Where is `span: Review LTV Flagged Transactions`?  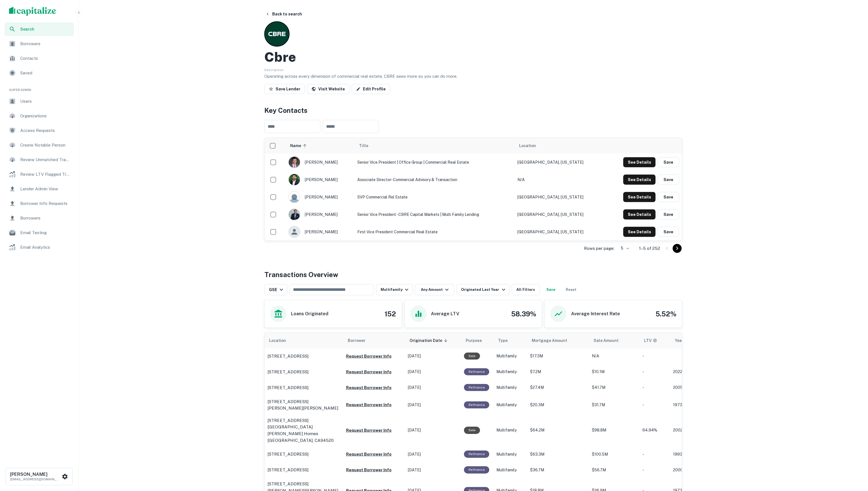
span: Review LTV Flagged Transactions is located at coordinates (45, 175).